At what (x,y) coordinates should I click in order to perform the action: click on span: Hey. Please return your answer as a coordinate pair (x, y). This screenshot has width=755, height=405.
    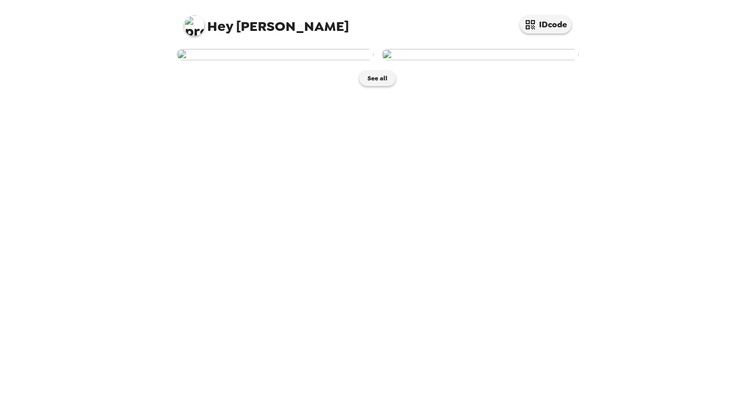
    Looking at the image, I should click on (220, 26).